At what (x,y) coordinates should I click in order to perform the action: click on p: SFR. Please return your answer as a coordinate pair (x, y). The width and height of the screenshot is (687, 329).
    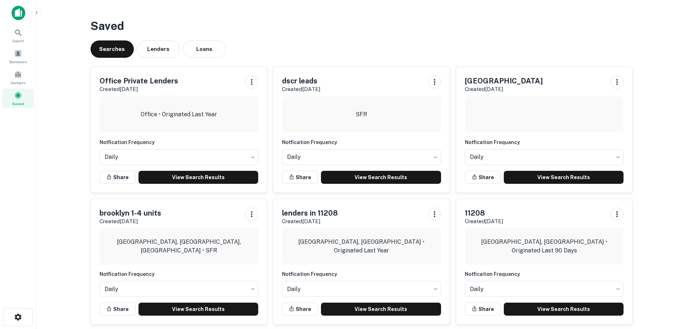
    Looking at the image, I should click on (361, 114).